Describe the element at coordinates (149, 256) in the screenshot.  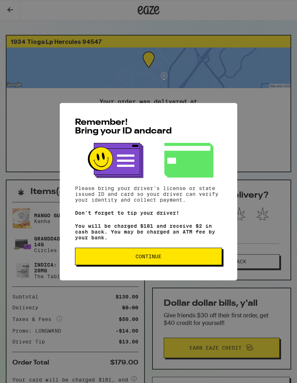
I see `span: Continue` at that location.